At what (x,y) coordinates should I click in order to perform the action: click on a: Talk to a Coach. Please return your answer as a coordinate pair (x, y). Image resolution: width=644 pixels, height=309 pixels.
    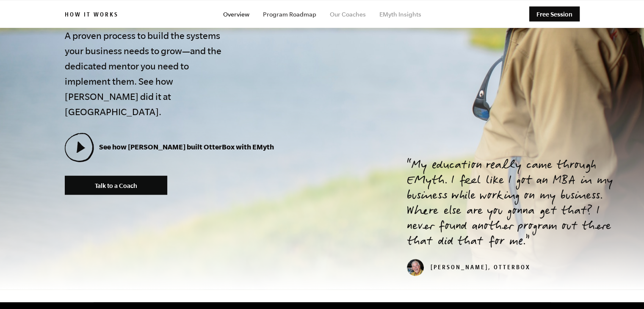
    Looking at the image, I should click on (116, 185).